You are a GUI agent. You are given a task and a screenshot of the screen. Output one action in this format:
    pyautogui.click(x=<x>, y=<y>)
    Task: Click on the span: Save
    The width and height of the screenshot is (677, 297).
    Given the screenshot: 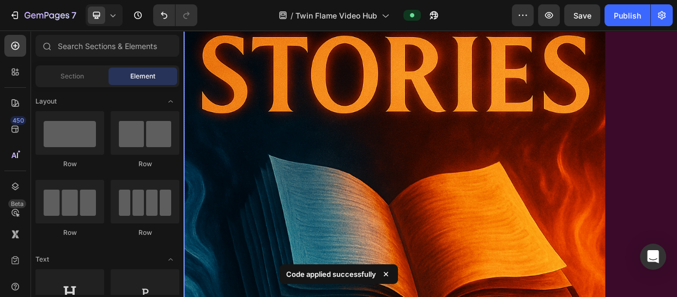 What is the action you would take?
    pyautogui.click(x=582, y=15)
    